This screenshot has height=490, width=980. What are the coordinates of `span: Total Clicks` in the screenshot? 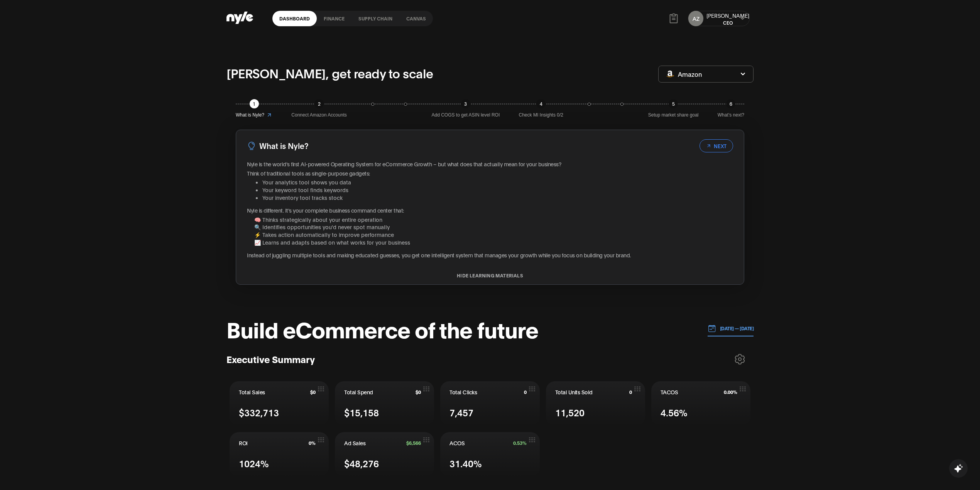 It's located at (463, 392).